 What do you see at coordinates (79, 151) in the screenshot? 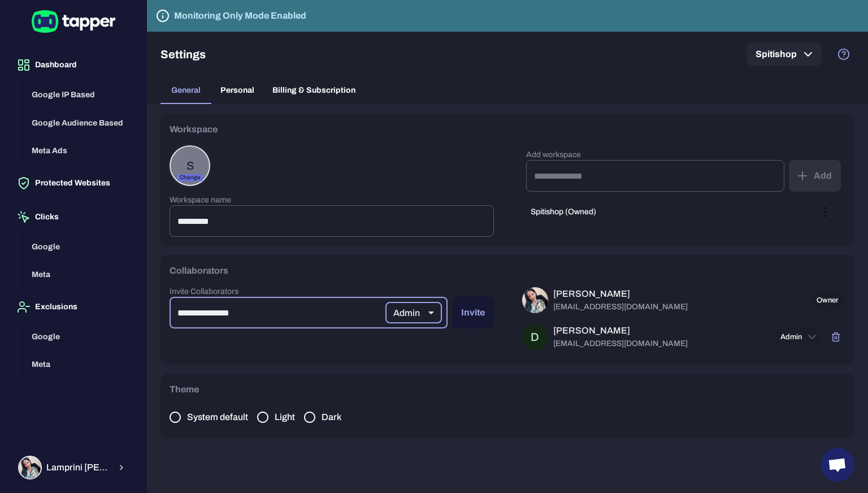
I see `button: Meta Ads` at bounding box center [79, 151].